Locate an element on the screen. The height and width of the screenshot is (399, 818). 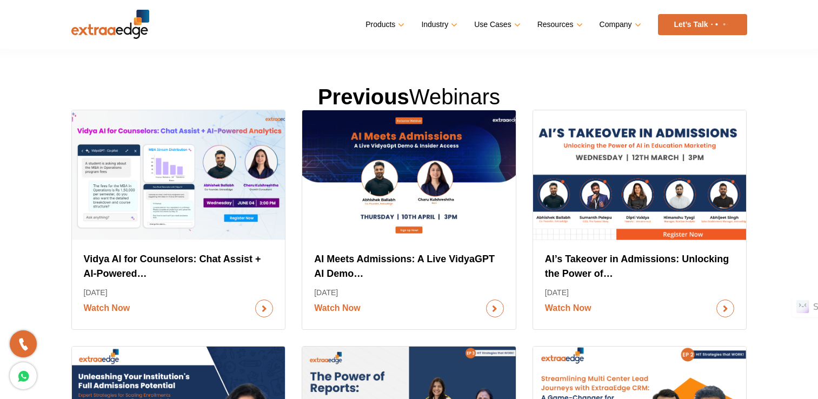
a: Let’s Talk is located at coordinates (702, 24).